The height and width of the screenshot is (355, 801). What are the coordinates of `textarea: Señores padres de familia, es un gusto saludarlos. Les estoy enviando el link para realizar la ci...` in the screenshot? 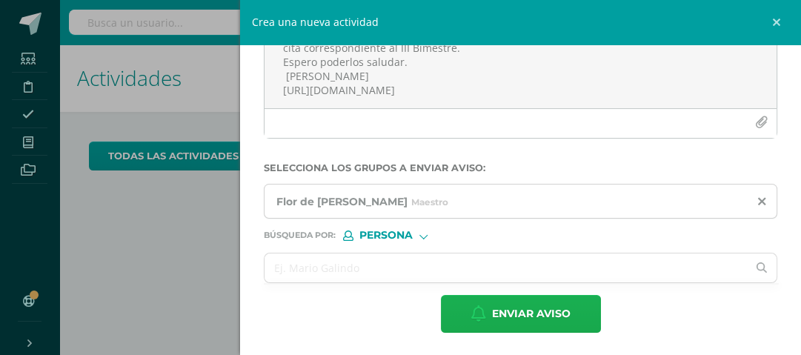 It's located at (520, 71).